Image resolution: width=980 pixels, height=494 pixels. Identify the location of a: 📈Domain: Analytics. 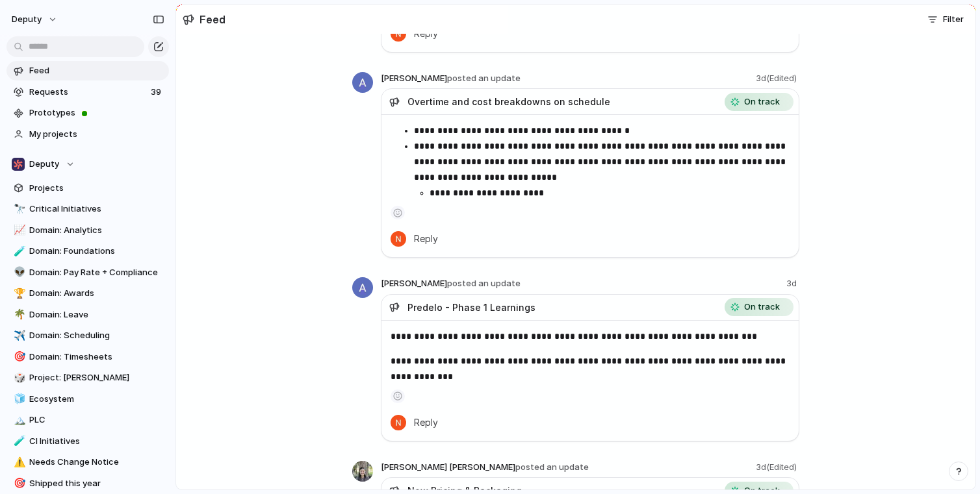
(88, 230).